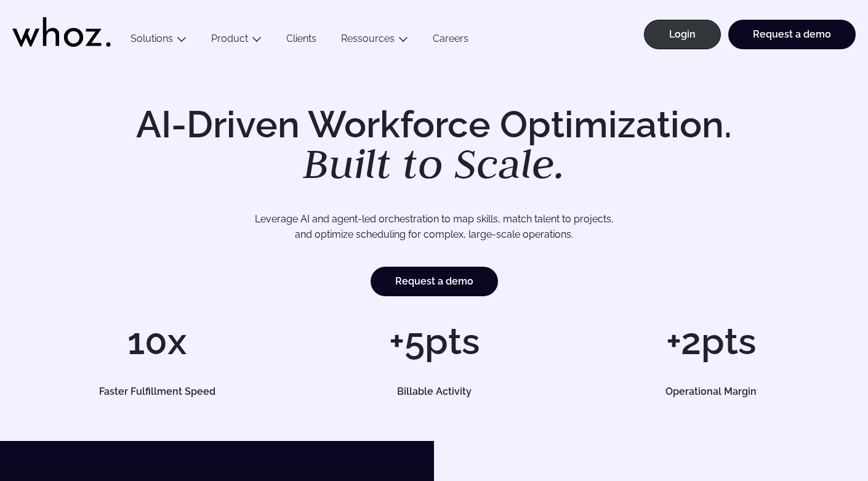 The height and width of the screenshot is (481, 868). What do you see at coordinates (434, 392) in the screenshot?
I see `h5: Billable Activity` at bounding box center [434, 392].